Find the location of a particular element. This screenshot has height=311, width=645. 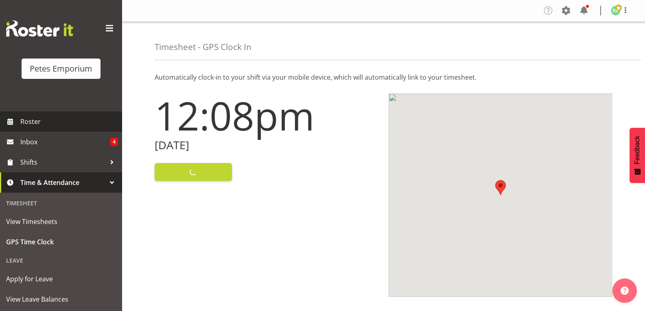

span: Apply for Leave is located at coordinates (61, 279).